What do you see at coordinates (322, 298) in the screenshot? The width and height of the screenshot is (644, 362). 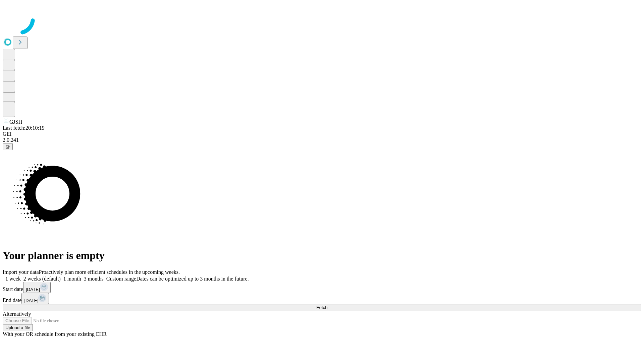 I see `div: End date` at bounding box center [322, 298].